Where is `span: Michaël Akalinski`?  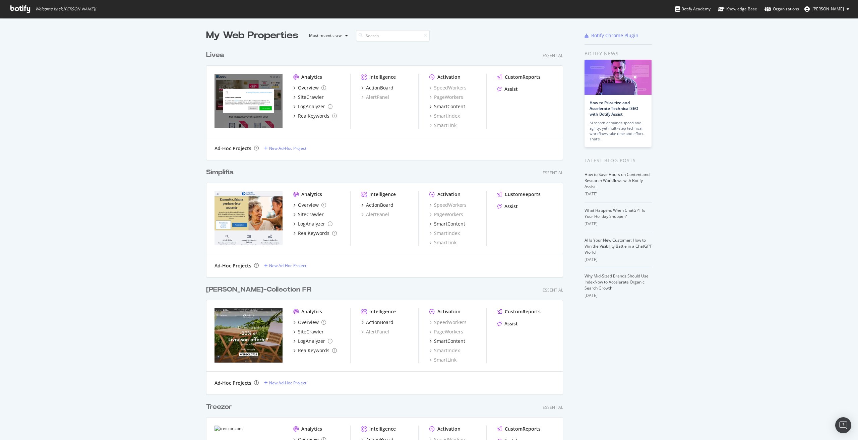
span: Michaël Akalinski is located at coordinates (828, 9).